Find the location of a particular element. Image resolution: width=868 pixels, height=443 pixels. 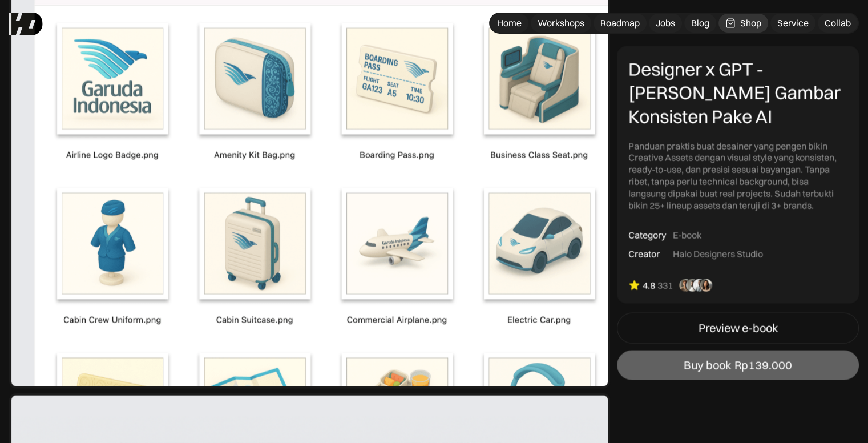

div: E-book is located at coordinates (688, 236).